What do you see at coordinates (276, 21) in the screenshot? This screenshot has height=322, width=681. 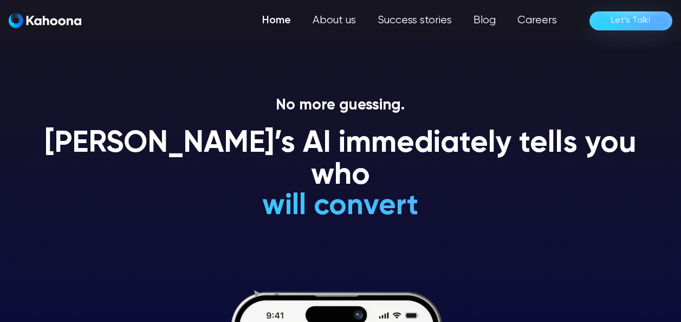 I see `a: Home` at bounding box center [276, 21].